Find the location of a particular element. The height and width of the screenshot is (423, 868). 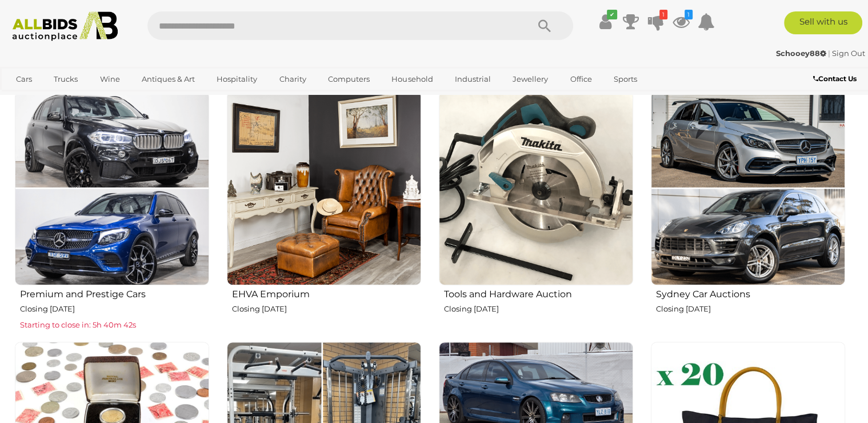

a: Office is located at coordinates (581, 79).